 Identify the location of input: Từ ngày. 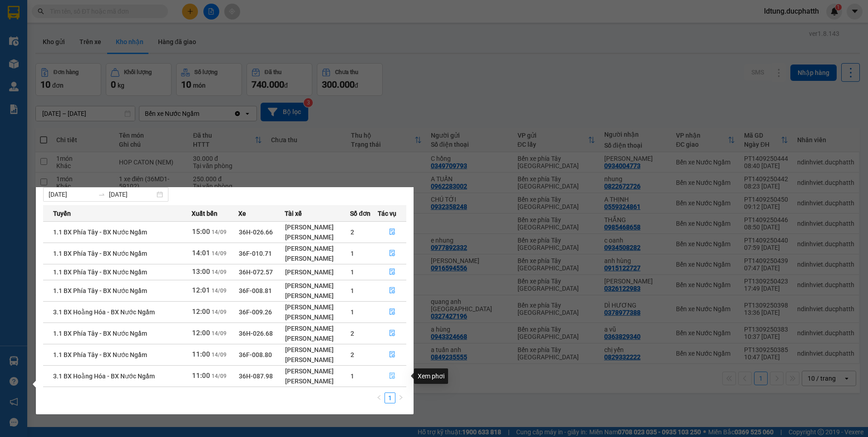
(71, 195).